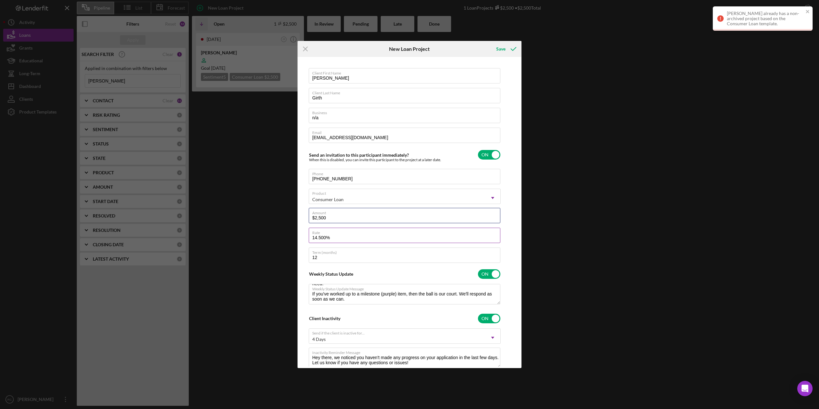  I want to click on label: Client Last Name, so click(406, 92).